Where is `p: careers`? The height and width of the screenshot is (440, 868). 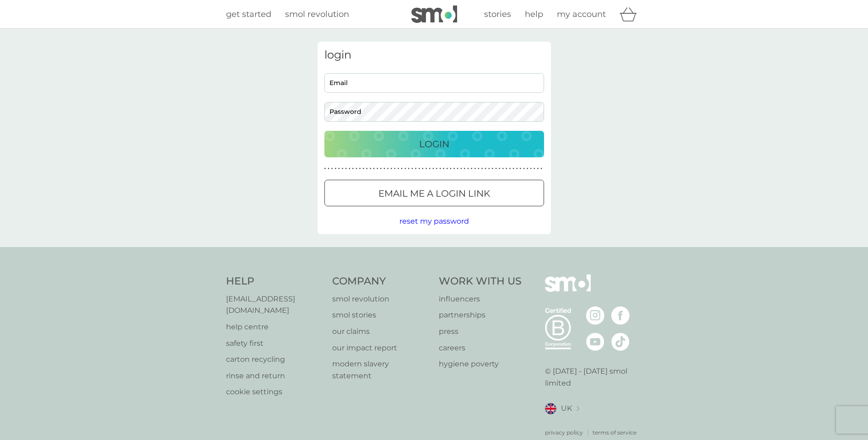
p: careers is located at coordinates (480, 348).